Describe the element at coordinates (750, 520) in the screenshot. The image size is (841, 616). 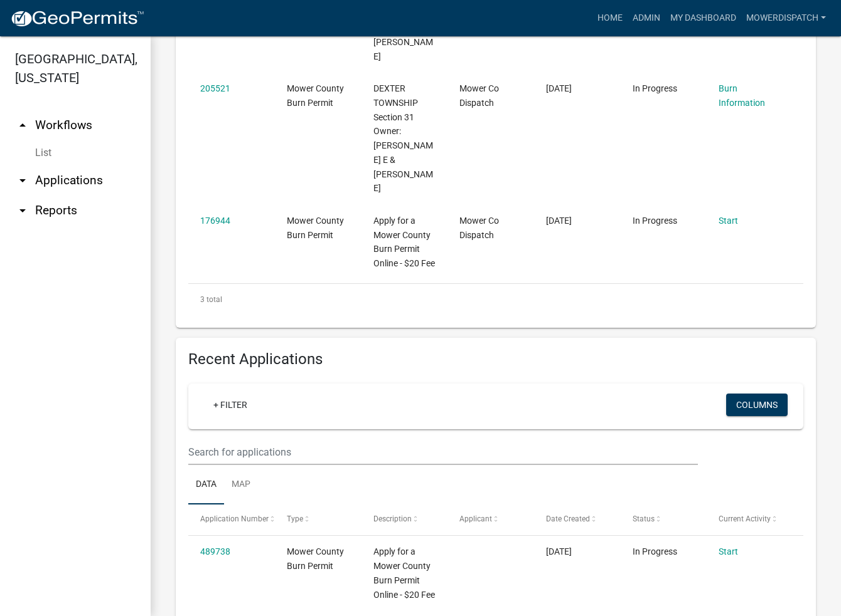
I see `datatable-header-cell: Current Activity` at that location.